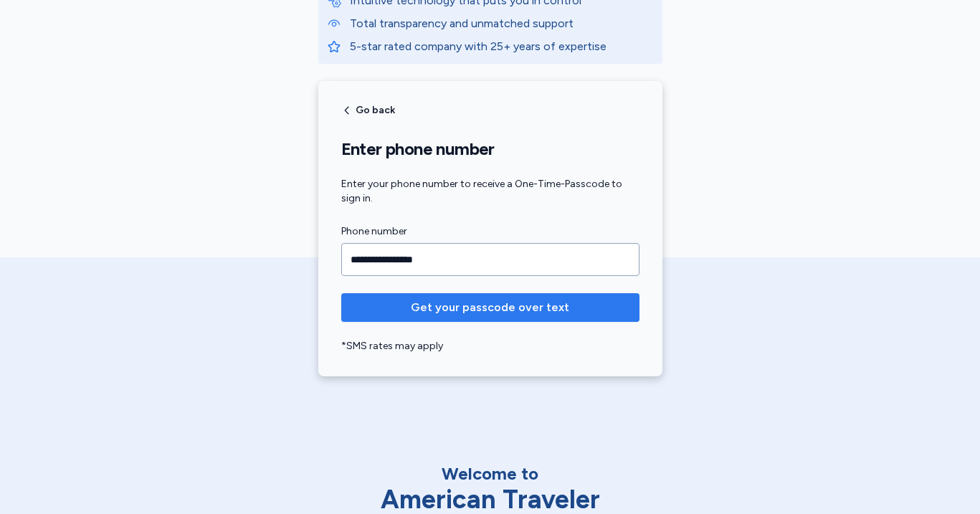 The height and width of the screenshot is (514, 980). What do you see at coordinates (368, 111) in the screenshot?
I see `button: Go back` at bounding box center [368, 111].